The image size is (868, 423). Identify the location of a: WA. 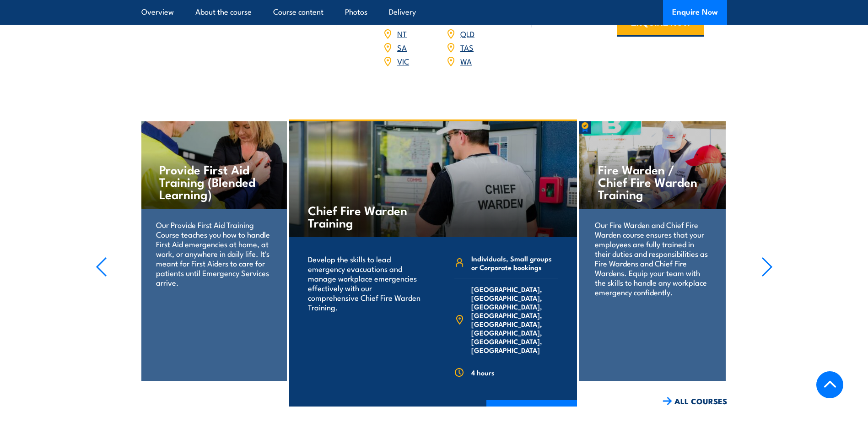
(466, 61).